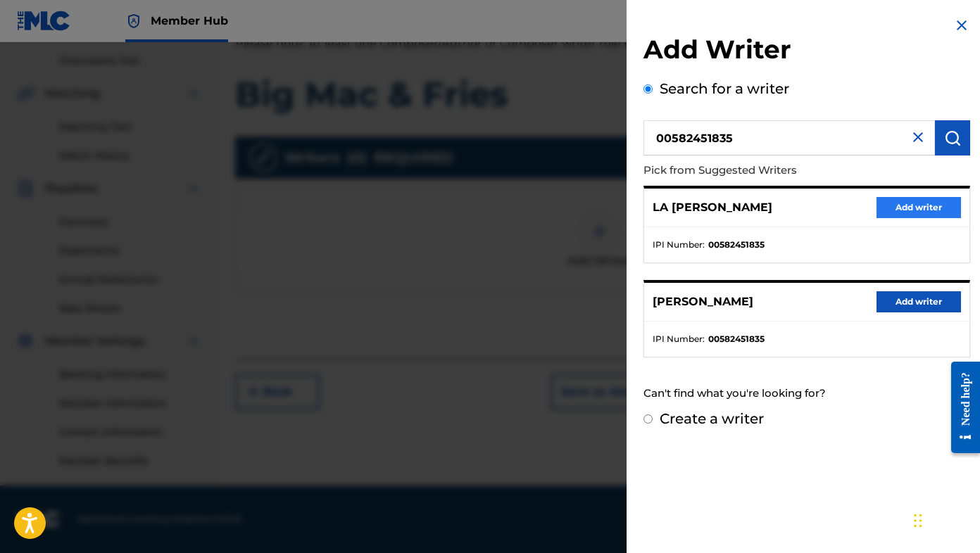  I want to click on h2: Add Writer, so click(807, 51).